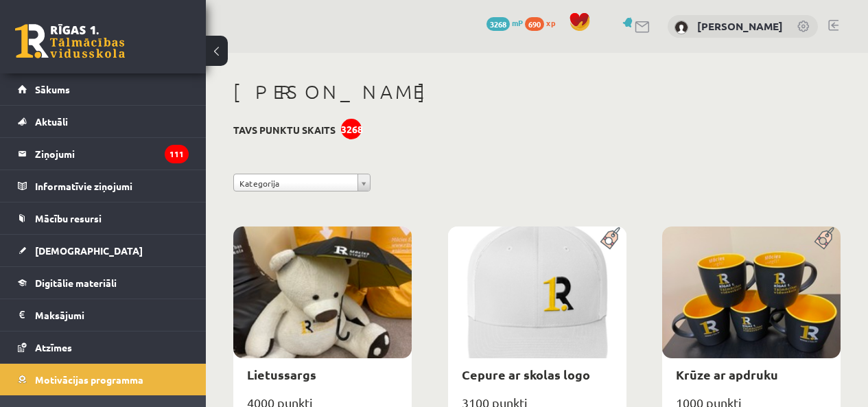  Describe the element at coordinates (103, 186) in the screenshot. I see `a: Informatīvie ziņojumi` at that location.